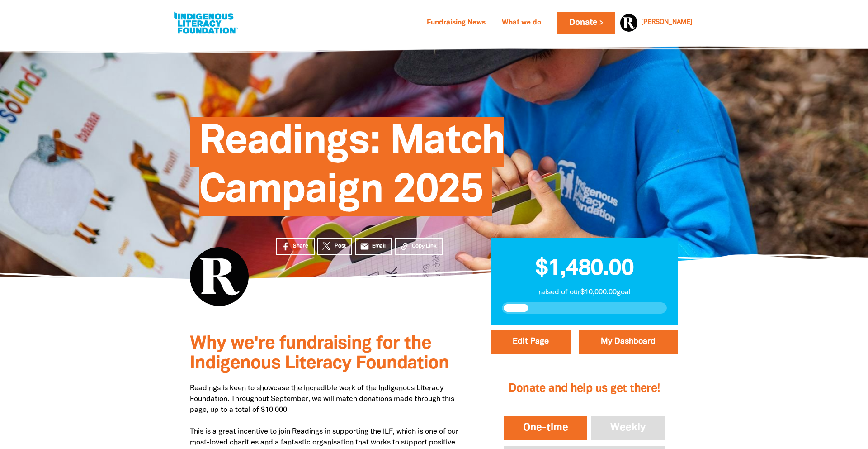 Image resolution: width=868 pixels, height=449 pixels. I want to click on span: Copy Link, so click(424, 246).